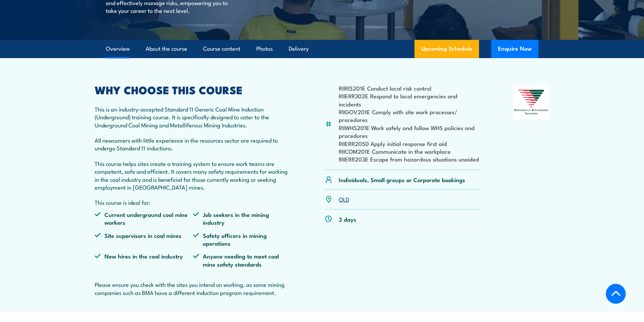 This screenshot has height=322, width=644. Describe the element at coordinates (194, 288) in the screenshot. I see `p: Please ensure you check with the sites you intend on working, as some mining companies such as BM...` at that location.